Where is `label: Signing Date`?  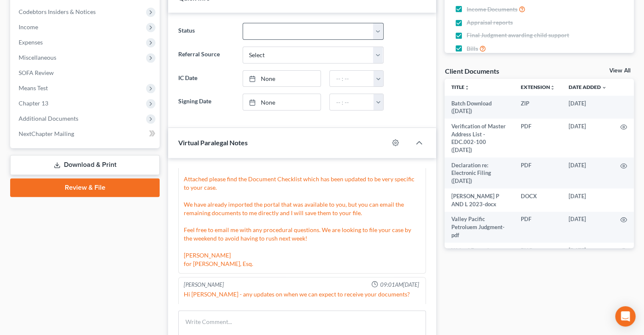 label: Signing Date is located at coordinates (206, 102).